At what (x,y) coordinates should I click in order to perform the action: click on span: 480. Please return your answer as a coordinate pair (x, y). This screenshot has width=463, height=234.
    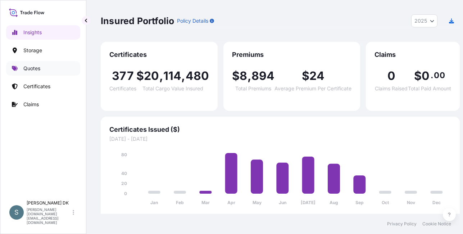
    Looking at the image, I should click on (198, 76).